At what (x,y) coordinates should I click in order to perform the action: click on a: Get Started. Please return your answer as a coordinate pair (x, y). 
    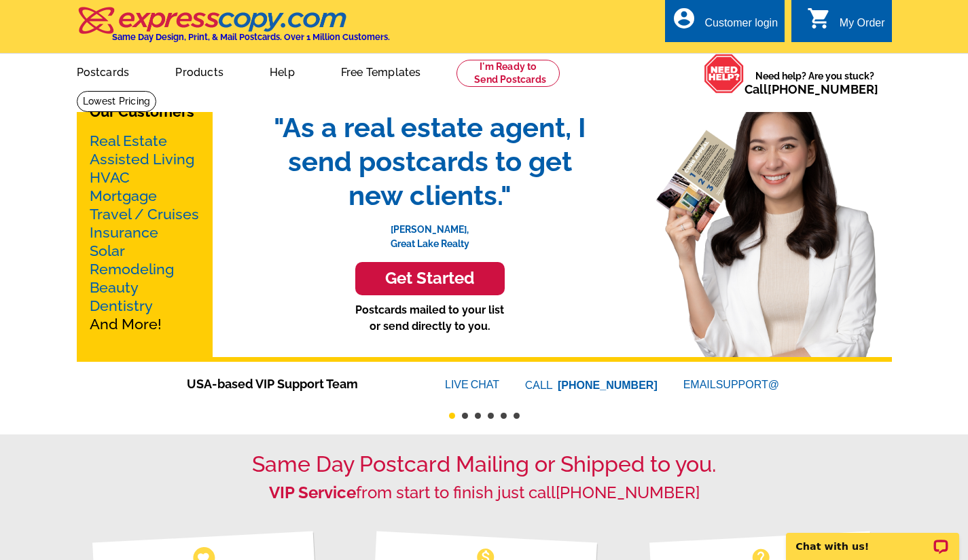
    Looking at the image, I should click on (430, 278).